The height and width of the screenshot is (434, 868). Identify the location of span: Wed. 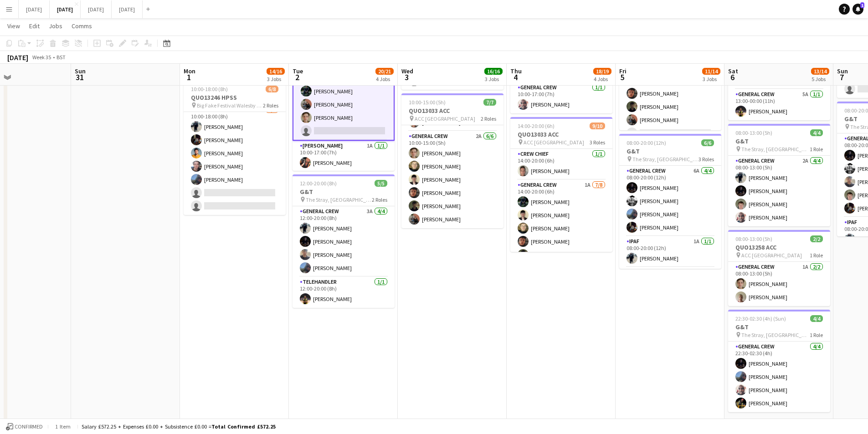
(407, 71).